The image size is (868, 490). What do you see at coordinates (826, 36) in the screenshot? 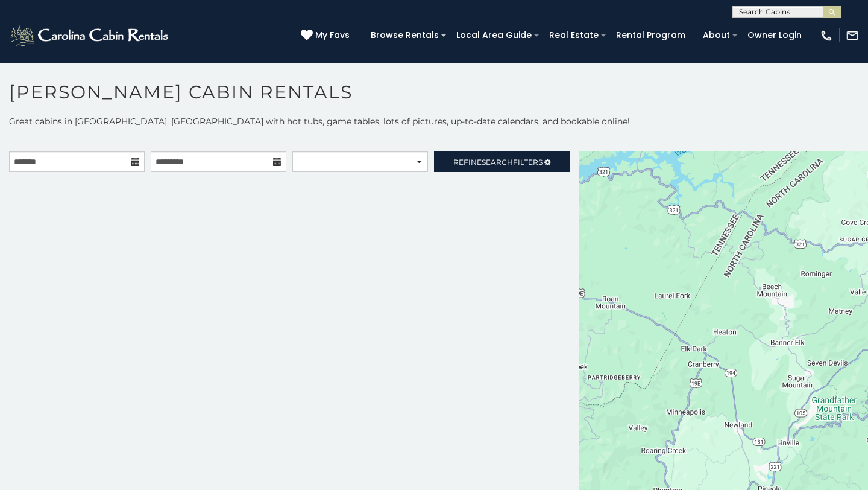
I see `img: phone-regular-white.png` at bounding box center [826, 36].